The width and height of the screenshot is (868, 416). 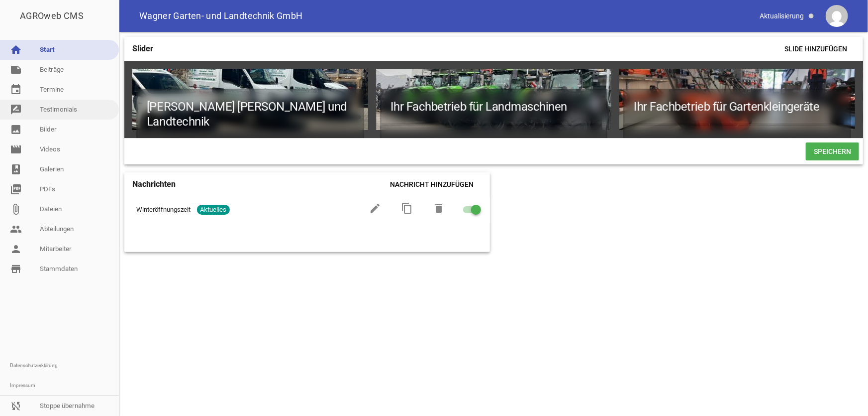 I want to click on i: store_mall_directory, so click(x=16, y=269).